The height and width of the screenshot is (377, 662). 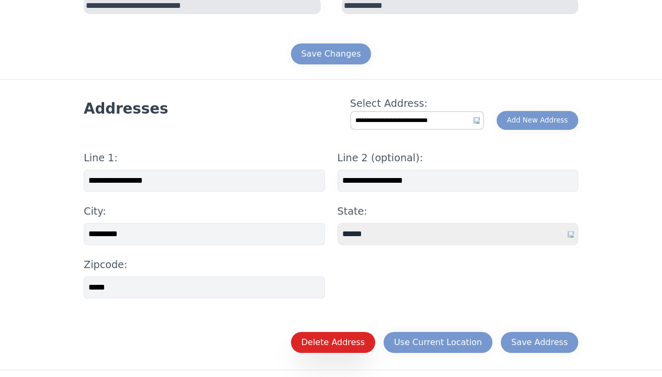 I want to click on button: Save Address, so click(x=539, y=342).